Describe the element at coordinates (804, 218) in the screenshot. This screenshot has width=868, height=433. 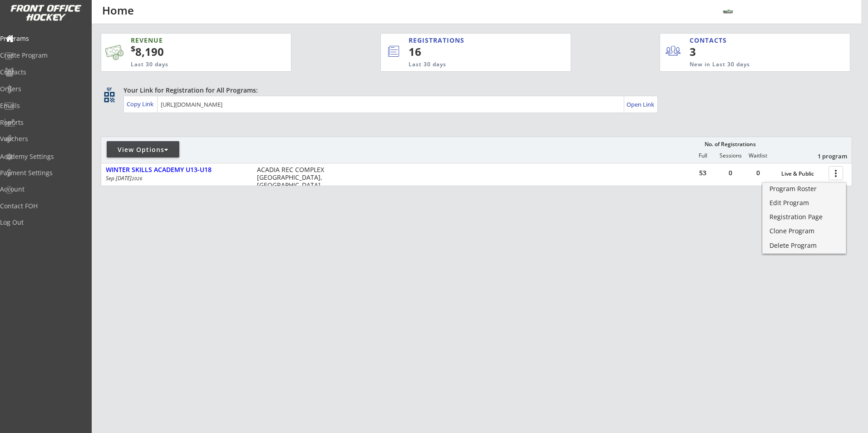
I see `a: Registration Page` at that location.